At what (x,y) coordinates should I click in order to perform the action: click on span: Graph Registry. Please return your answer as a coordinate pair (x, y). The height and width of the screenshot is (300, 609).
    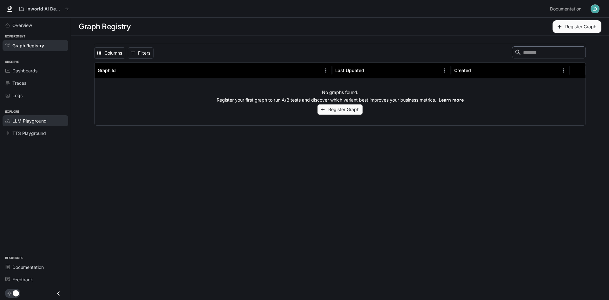
    Looking at the image, I should click on (28, 45).